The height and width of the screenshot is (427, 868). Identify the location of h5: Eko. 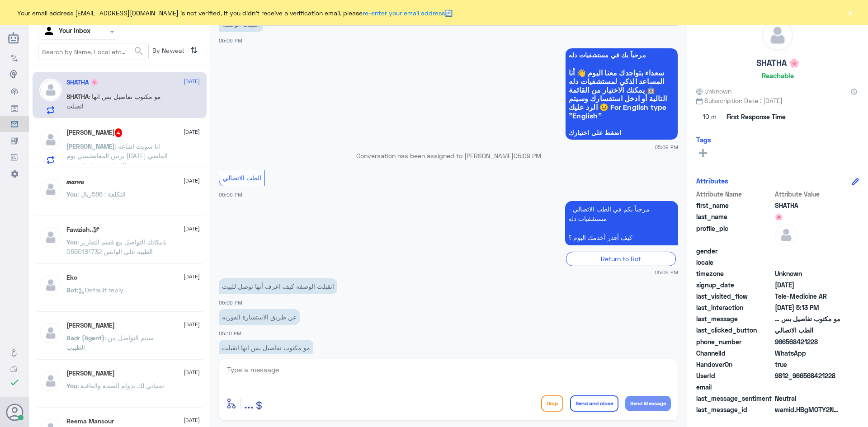
(72, 277).